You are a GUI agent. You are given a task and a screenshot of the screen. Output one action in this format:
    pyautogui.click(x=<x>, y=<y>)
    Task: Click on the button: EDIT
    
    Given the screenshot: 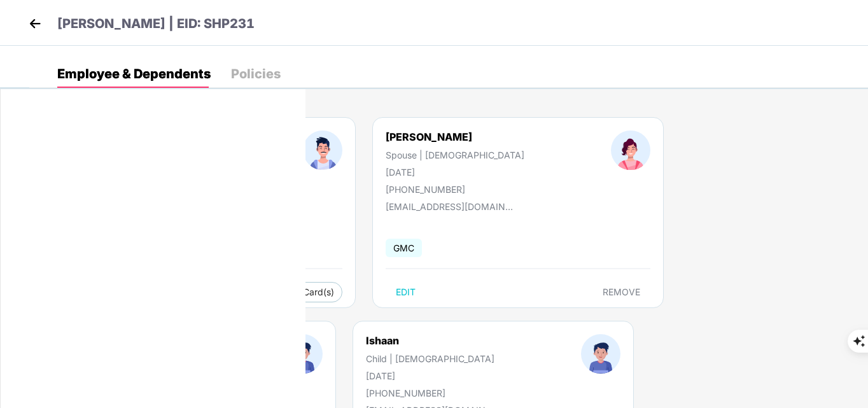 What is the action you would take?
    pyautogui.click(x=406, y=292)
    